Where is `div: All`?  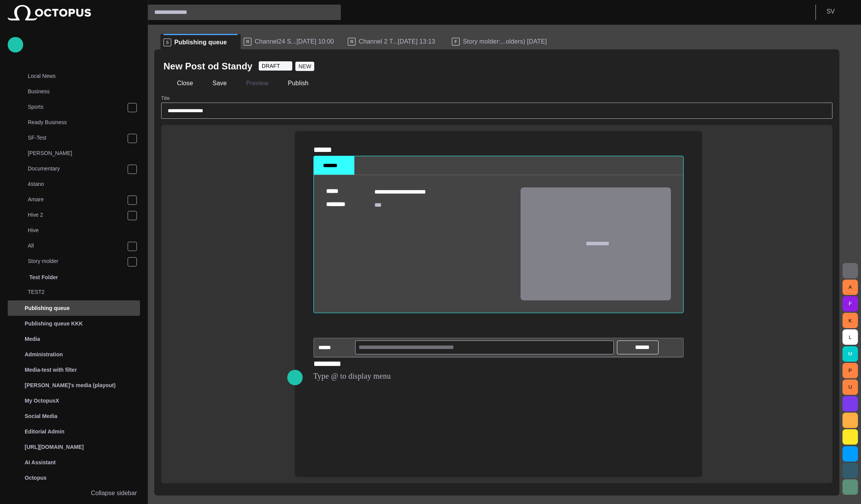 div: All is located at coordinates (76, 246).